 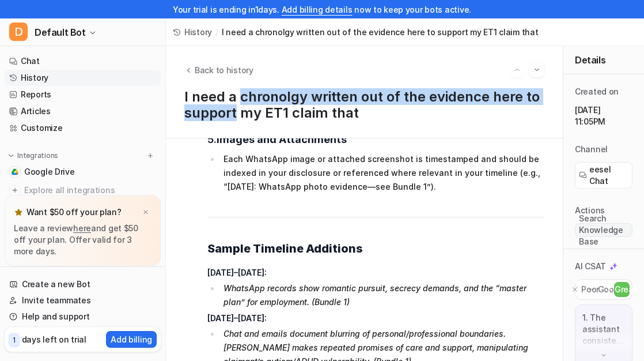 I want to click on img: explore all integrations, so click(x=15, y=190).